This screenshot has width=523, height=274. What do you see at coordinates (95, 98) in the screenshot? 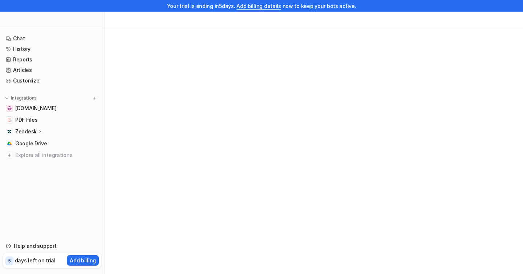
I see `img: menu_add.svg` at bounding box center [95, 98].